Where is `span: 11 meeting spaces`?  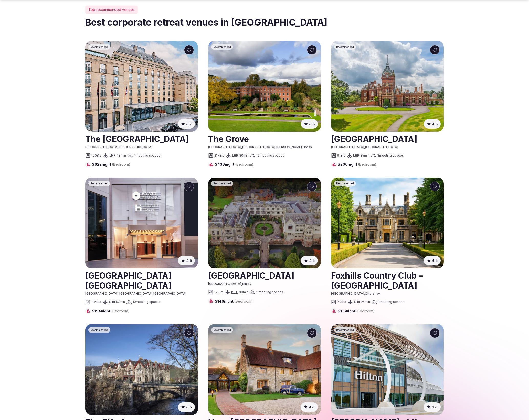 span: 11 meeting spaces is located at coordinates (270, 293).